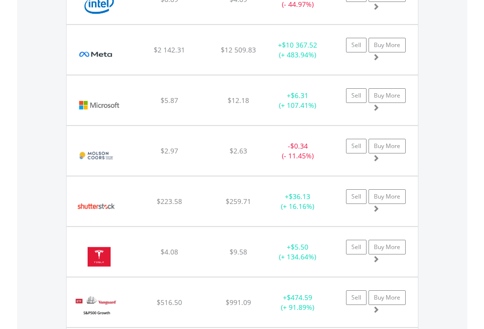  Describe the element at coordinates (96, 155) in the screenshot. I see `img: EQU.US.TAP.png` at that location.